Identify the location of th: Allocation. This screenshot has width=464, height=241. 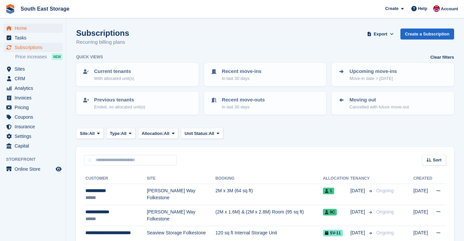
(336, 179).